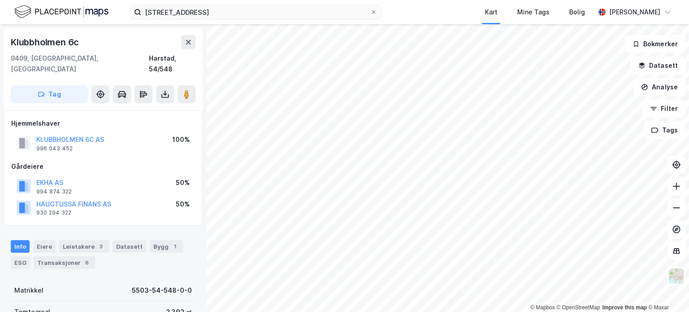 The height and width of the screenshot is (312, 689). I want to click on a: Mapbox, so click(542, 307).